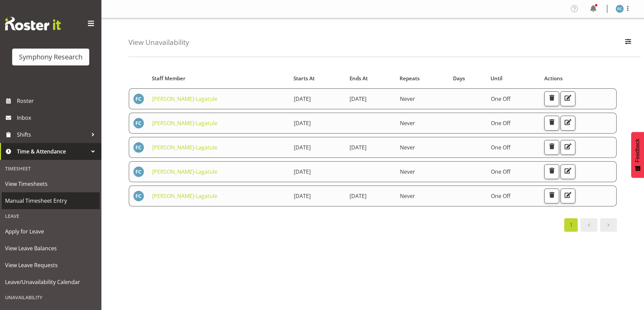 This screenshot has width=644, height=310. I want to click on div: Leave, so click(51, 216).